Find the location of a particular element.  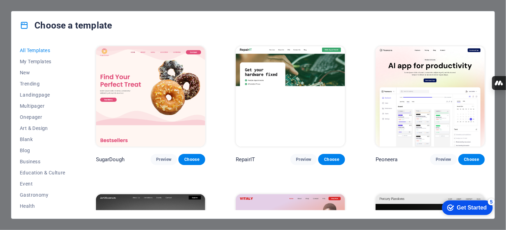

img: RepairIT is located at coordinates (290, 96).